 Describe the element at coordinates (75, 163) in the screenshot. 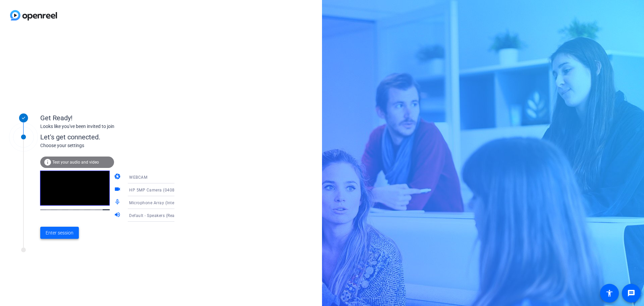

I see `span: Test your audio and video` at that location.